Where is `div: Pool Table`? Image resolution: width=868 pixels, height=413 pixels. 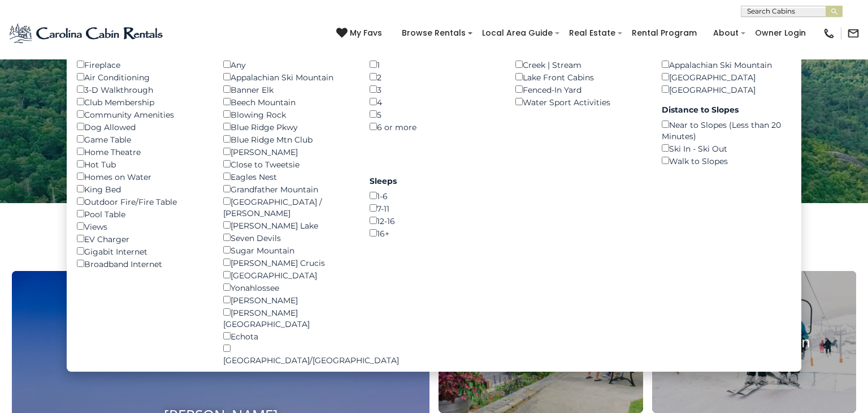 div: Pool Table is located at coordinates (141, 214).